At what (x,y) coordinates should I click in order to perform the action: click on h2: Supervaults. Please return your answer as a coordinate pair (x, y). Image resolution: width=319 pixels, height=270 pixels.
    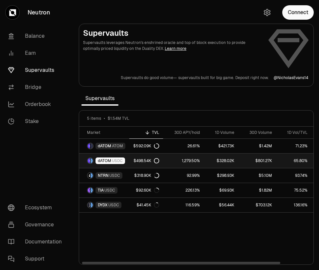
    Looking at the image, I should click on (173, 33).